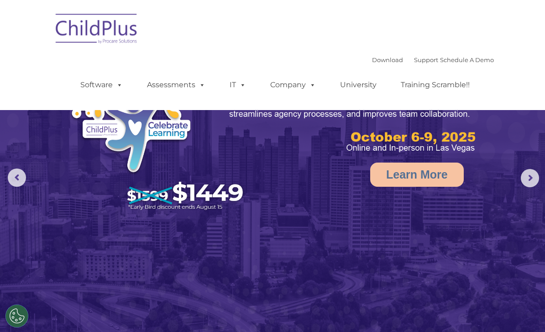  What do you see at coordinates (176, 85) in the screenshot?
I see `a: Assessments` at bounding box center [176, 85].